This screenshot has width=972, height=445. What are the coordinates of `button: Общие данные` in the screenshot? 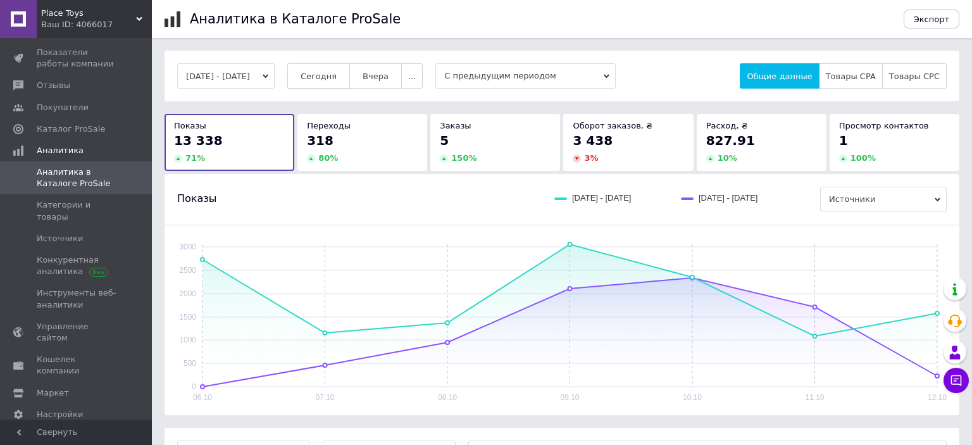 It's located at (779, 76).